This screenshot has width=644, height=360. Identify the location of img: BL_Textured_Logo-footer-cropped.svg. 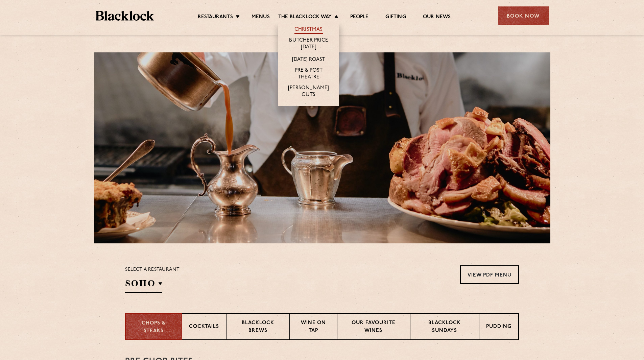
(125, 15).